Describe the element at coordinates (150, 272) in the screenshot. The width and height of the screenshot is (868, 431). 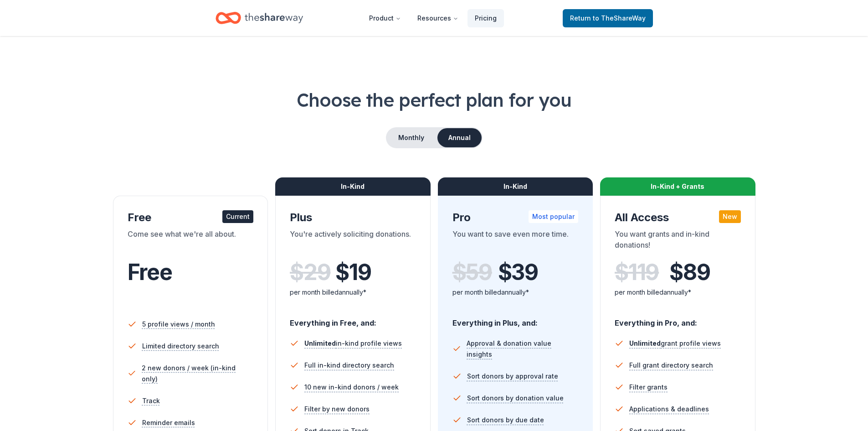
I see `span: Free` at that location.